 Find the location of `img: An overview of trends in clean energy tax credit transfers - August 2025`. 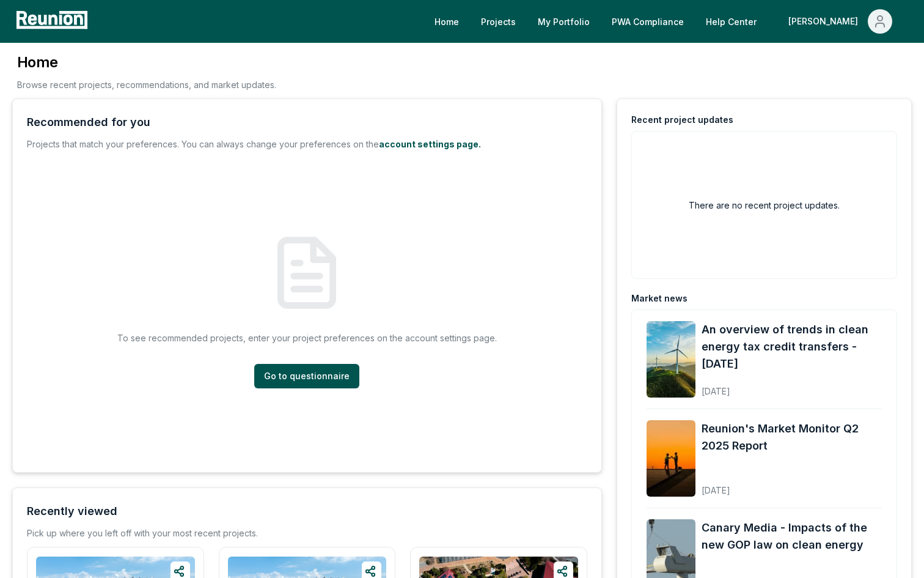

img: An overview of trends in clean energy tax credit transfers - August 2025 is located at coordinates (671, 359).